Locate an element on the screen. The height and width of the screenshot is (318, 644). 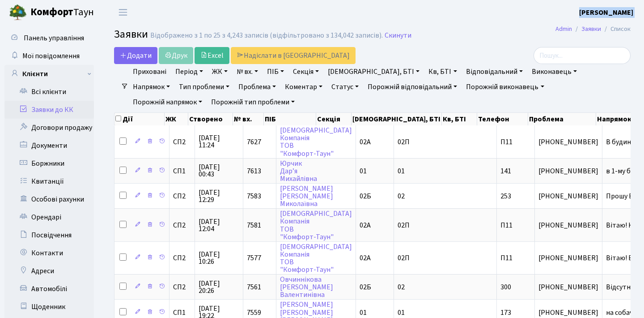
a: Додати is located at coordinates (135, 55).